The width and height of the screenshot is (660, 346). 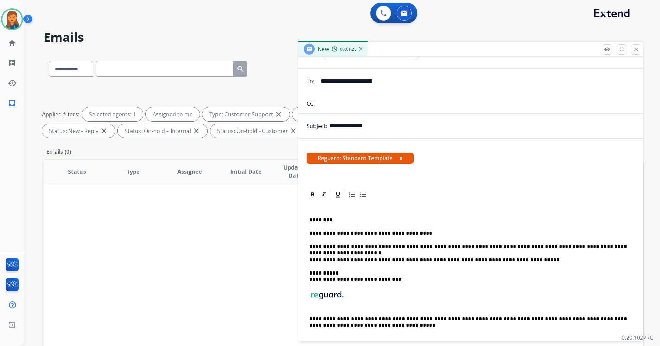 I want to click on p: CC:, so click(x=311, y=104).